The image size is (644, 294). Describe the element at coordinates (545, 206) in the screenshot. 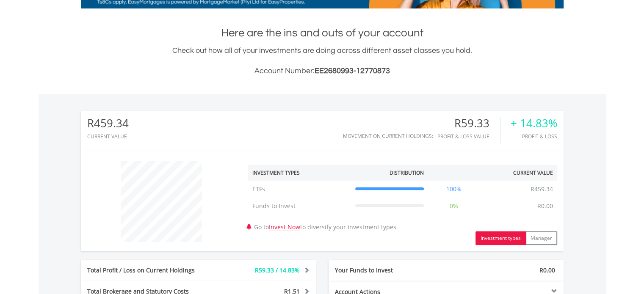

I see `td: R0.00` at that location.